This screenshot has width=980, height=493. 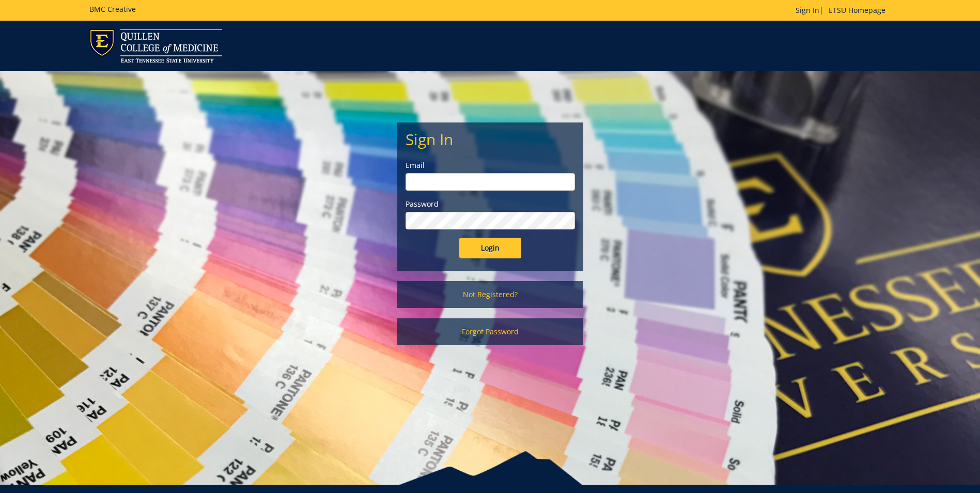 What do you see at coordinates (491, 332) in the screenshot?
I see `a: Forgot Password` at bounding box center [491, 332].